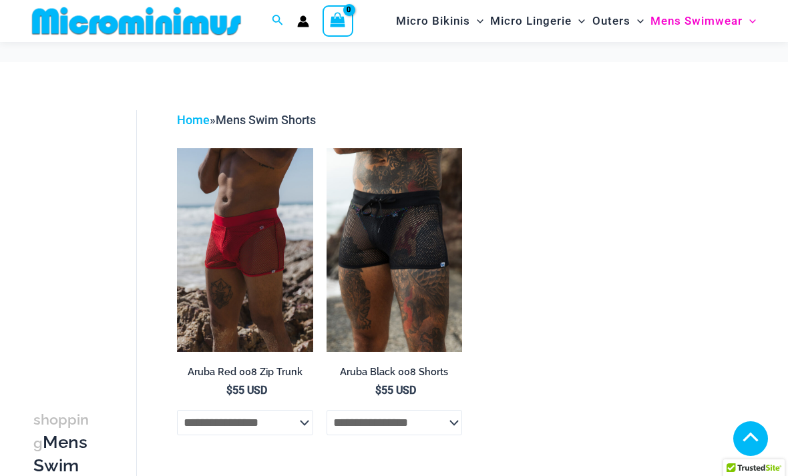 The width and height of the screenshot is (788, 476). Describe the element at coordinates (538, 21) in the screenshot. I see `a: Micro LingerieMenu ToggleMenu Toggle` at that location.